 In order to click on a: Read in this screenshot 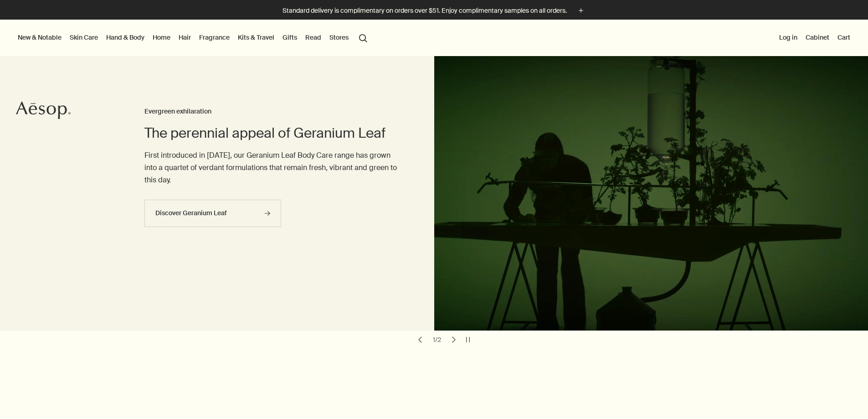, I will do `click(313, 37)`.